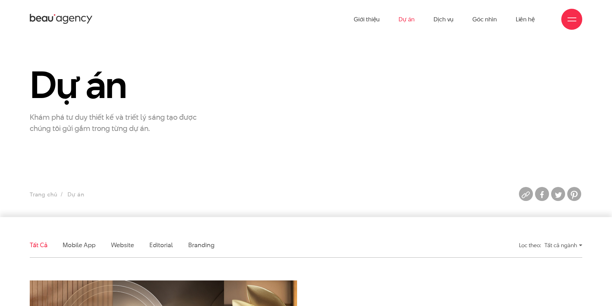 The image size is (612, 306). What do you see at coordinates (79, 245) in the screenshot?
I see `a: Mobile app` at bounding box center [79, 245].